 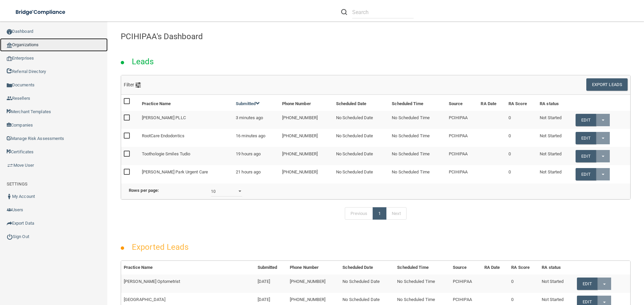 I want to click on button: Export Leads, so click(x=606, y=84).